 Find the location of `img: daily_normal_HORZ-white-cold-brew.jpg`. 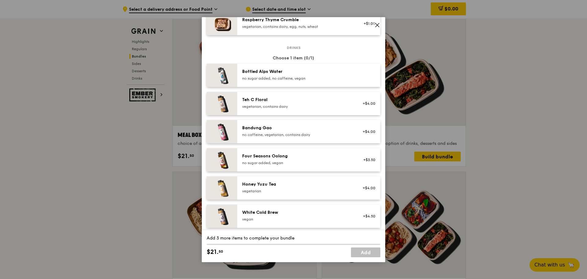

img: daily_normal_HORZ-white-cold-brew.jpg is located at coordinates (222, 216).